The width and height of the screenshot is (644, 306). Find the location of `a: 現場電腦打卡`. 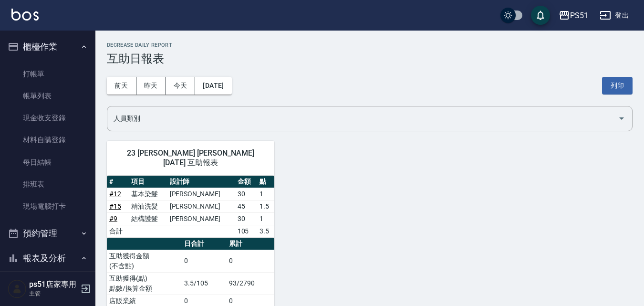

a: 現場電腦打卡 is located at coordinates (48, 206).